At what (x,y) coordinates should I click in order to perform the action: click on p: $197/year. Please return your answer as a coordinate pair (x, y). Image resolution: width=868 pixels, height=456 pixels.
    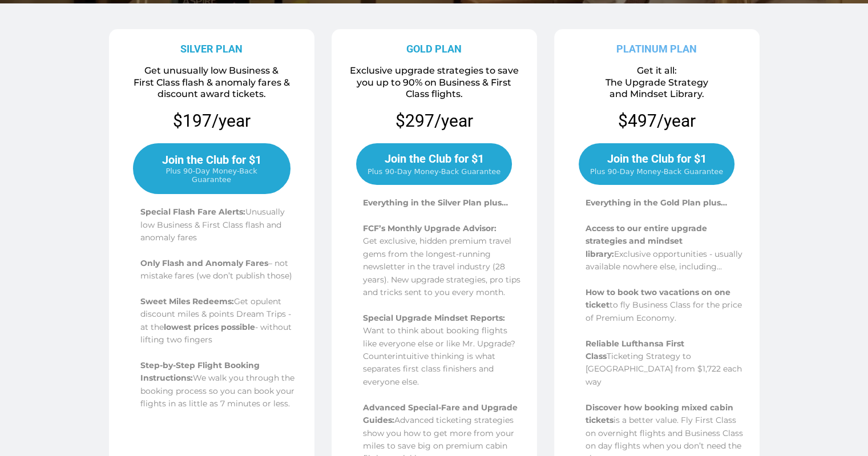
    Looking at the image, I should click on (212, 120).